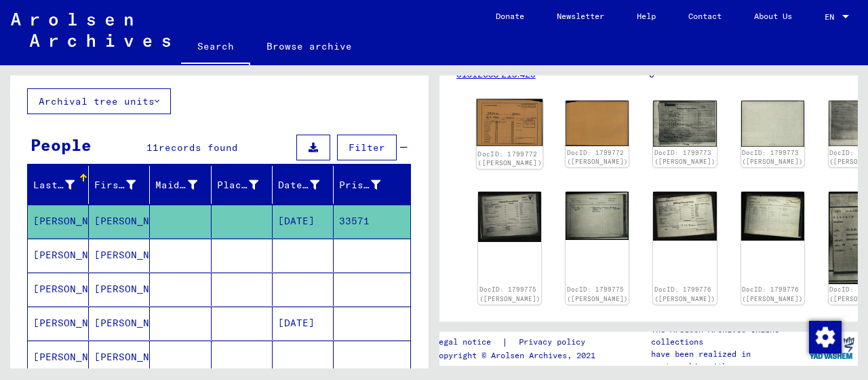  Describe the element at coordinates (180, 185) in the screenshot. I see `mat-header-cell: Maiden Name` at that location.